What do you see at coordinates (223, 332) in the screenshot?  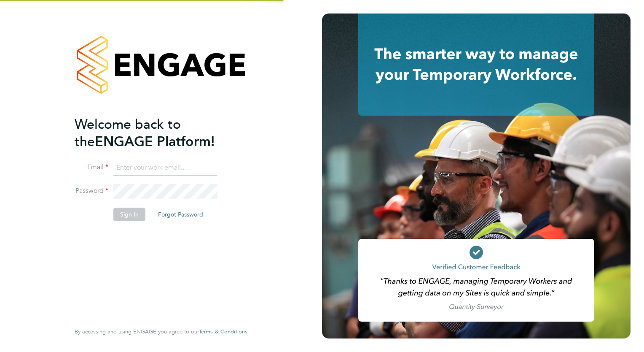 I see `span: Terms & Conditions` at bounding box center [223, 332].